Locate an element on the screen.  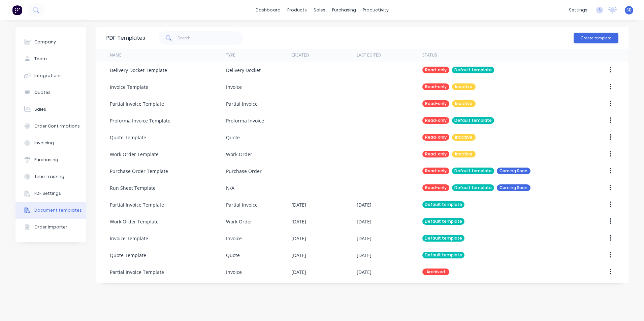
div: Purchase Order Template is located at coordinates (139, 171).